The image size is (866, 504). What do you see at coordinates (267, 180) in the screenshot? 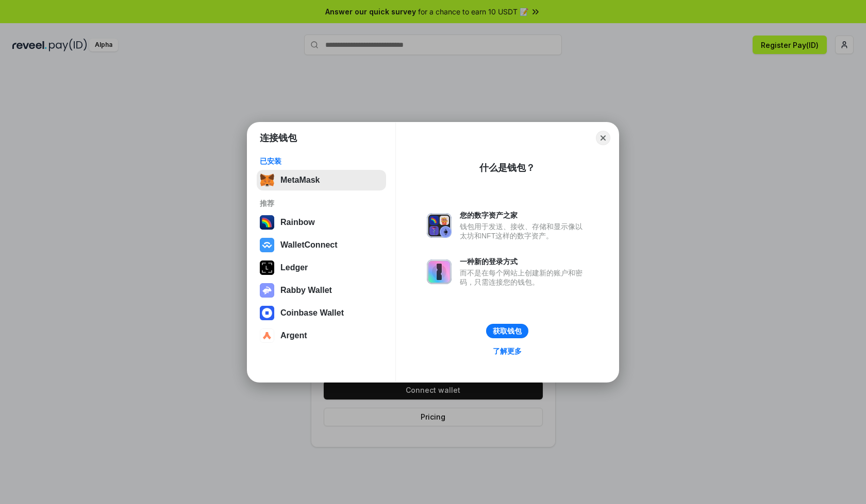
I see `img: svg+xml,%3Csvg%20fill%3D%22none%22%20height%3D%2233%22%20viewBox%3D%220%200%2035%2033%22%20width%...` at bounding box center [267, 180].